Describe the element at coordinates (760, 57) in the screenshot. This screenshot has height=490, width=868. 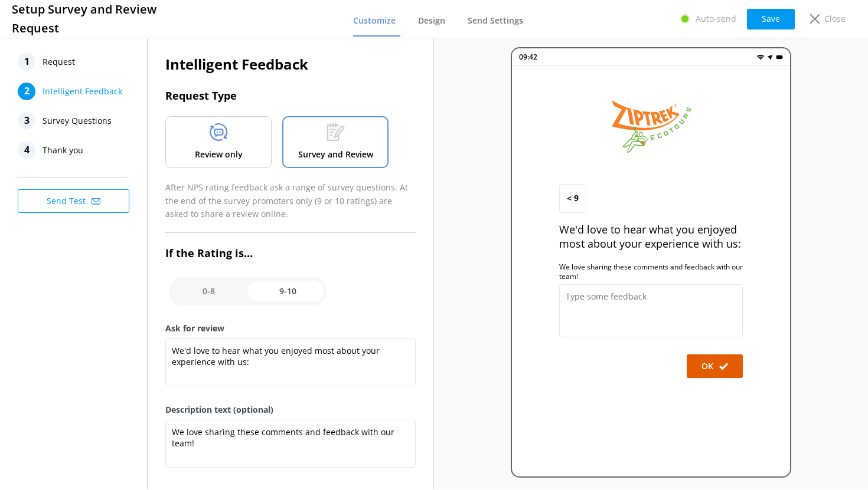
I see `img: wifi.png` at that location.